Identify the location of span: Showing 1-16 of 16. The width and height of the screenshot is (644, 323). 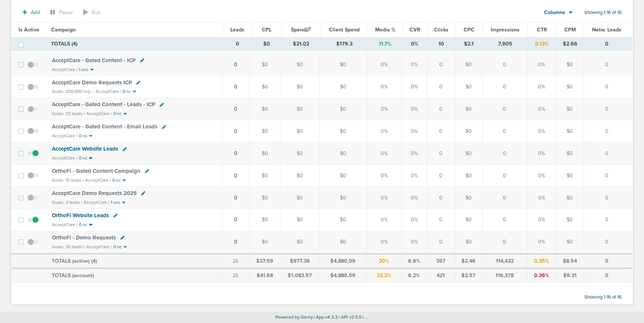
(603, 13).